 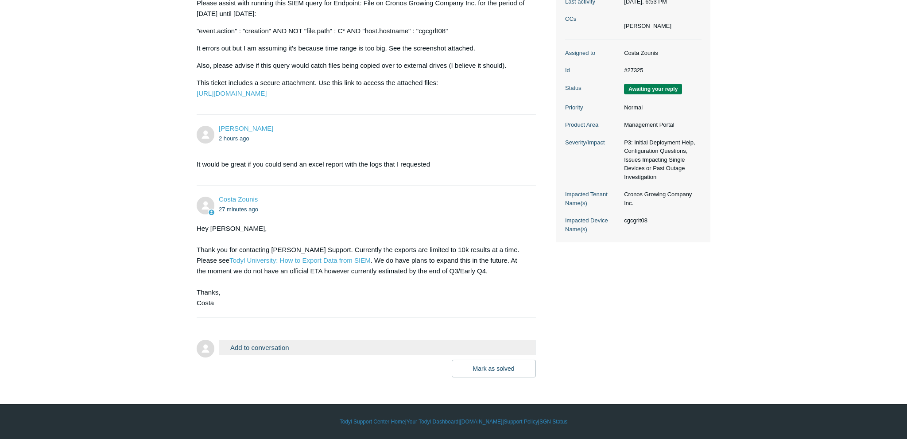 What do you see at coordinates (592, 224) in the screenshot?
I see `dt: Impacted Device Name(s)` at bounding box center [592, 224].